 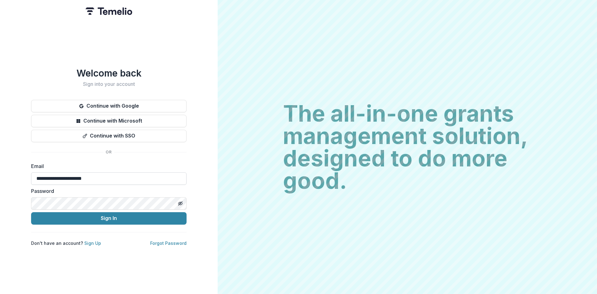 What do you see at coordinates (66, 243) in the screenshot?
I see `p: Don't have an account?` at bounding box center [66, 243].